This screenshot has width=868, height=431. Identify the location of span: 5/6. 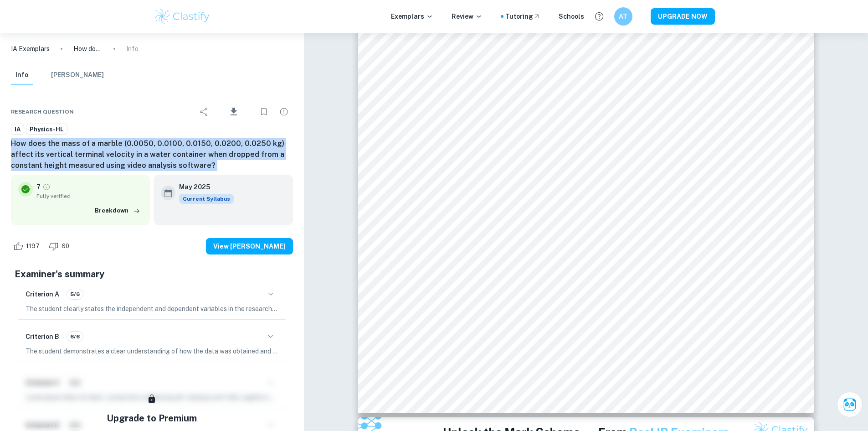
(75, 294).